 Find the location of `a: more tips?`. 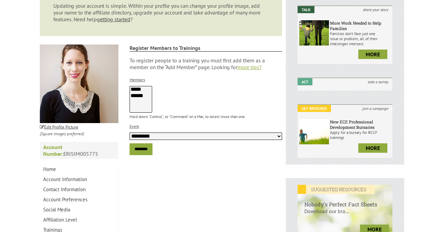

a: more tips? is located at coordinates (249, 67).